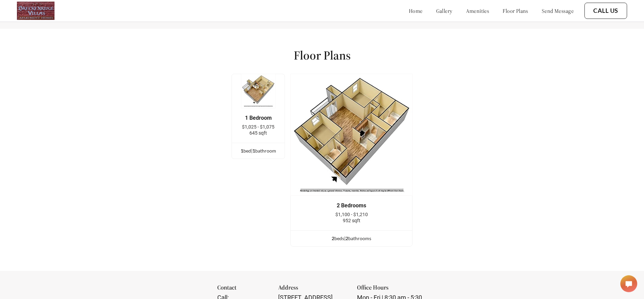  I want to click on div: Contact, so click(243, 290).